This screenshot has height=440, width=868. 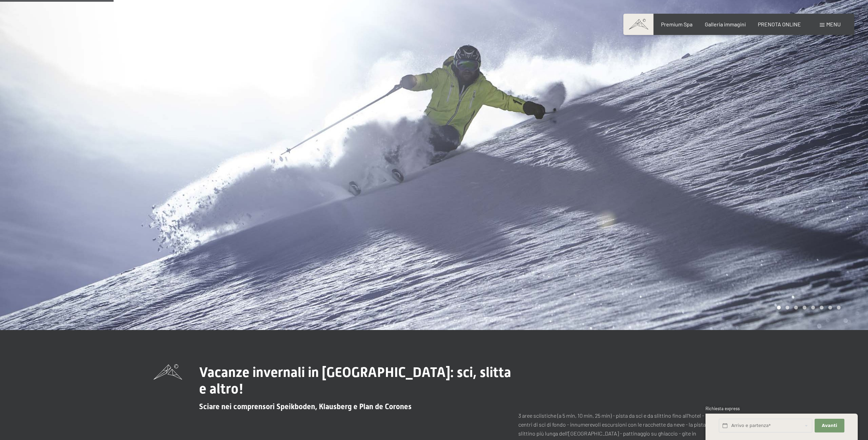 What do you see at coordinates (830, 307) in the screenshot?
I see `div: Carousel Page 7` at bounding box center [830, 307].